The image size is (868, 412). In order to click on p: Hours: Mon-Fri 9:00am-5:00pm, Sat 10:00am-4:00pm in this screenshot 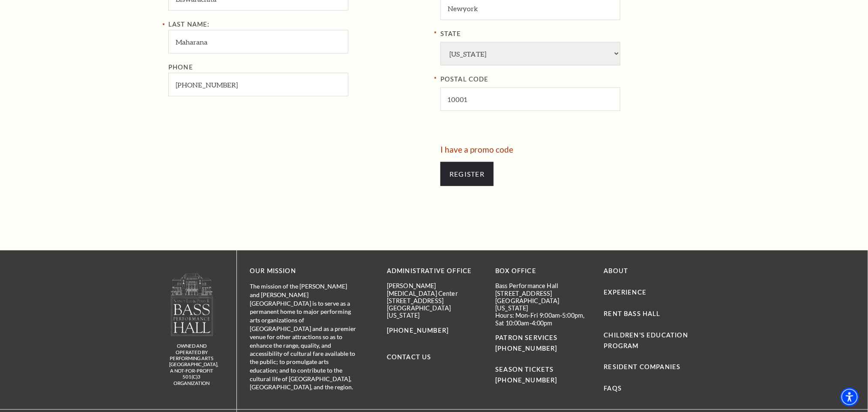, I will do `click(542, 318)`.